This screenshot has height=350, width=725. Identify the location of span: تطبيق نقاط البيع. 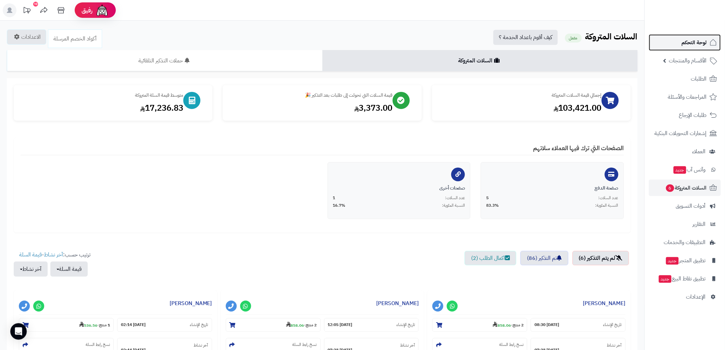
(682, 279).